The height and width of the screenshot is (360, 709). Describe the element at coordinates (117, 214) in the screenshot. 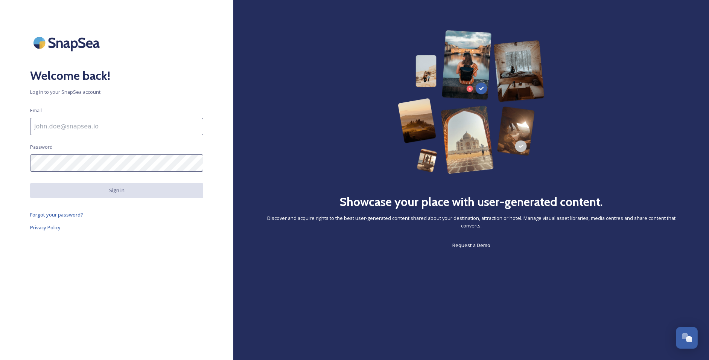

I see `a: Forgot your password?` at that location.